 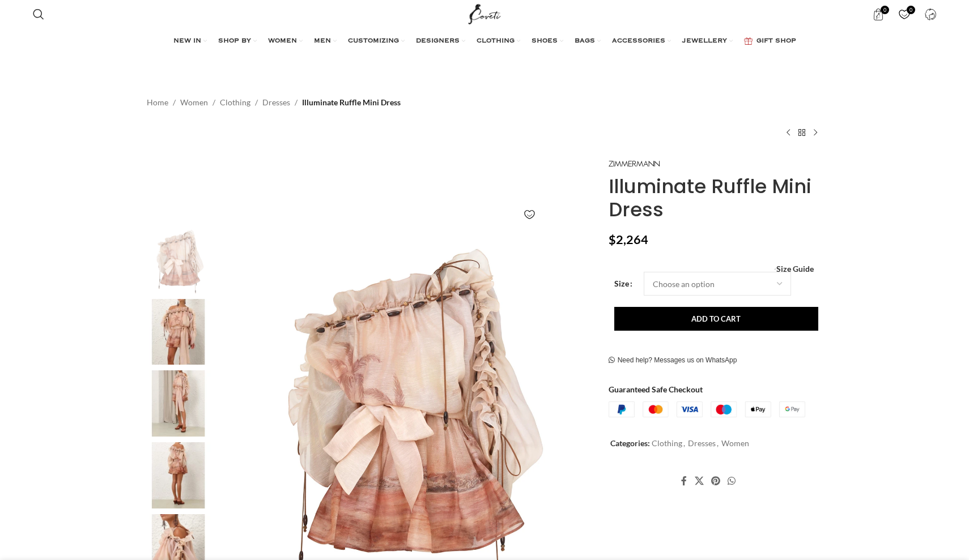 What do you see at coordinates (587, 41) in the screenshot?
I see `a: BAGS` at bounding box center [587, 41].